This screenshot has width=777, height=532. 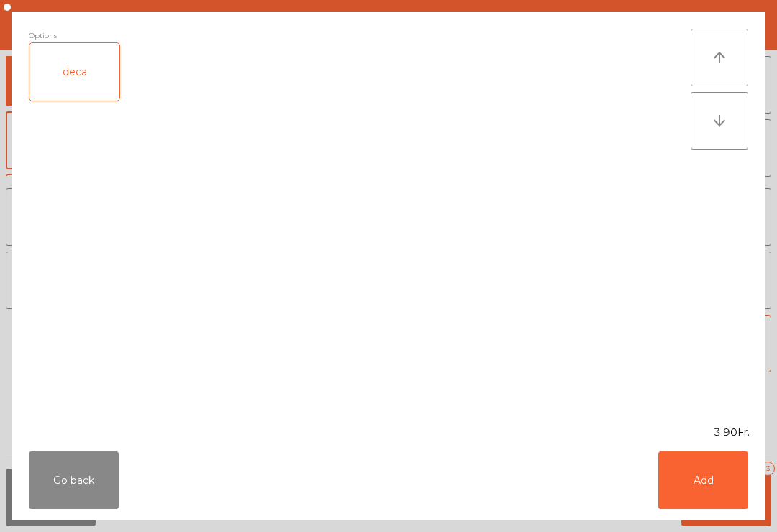 What do you see at coordinates (720, 57) in the screenshot?
I see `button: arrow_upward` at bounding box center [720, 57].